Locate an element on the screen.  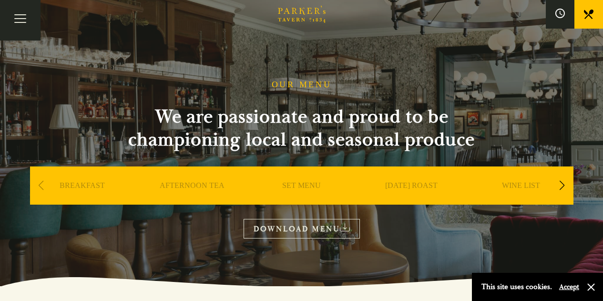
div: 5 / 9 is located at coordinates (521, 200).